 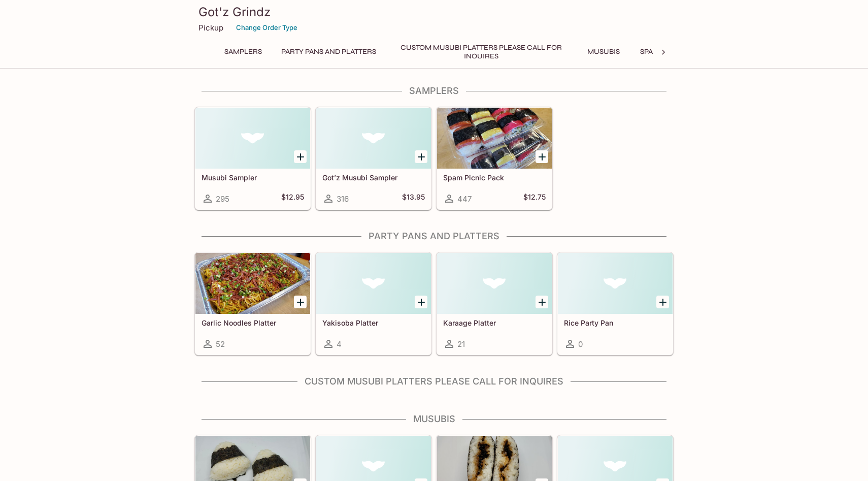 I want to click on button: Add Yakisoba Platter, so click(x=421, y=302).